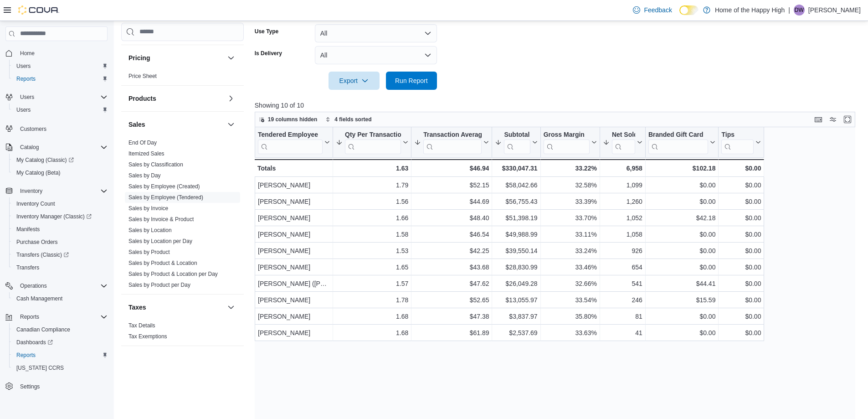 This screenshot has height=419, width=868. Describe the element at coordinates (516, 251) in the screenshot. I see `div: $39,550.14` at that location.